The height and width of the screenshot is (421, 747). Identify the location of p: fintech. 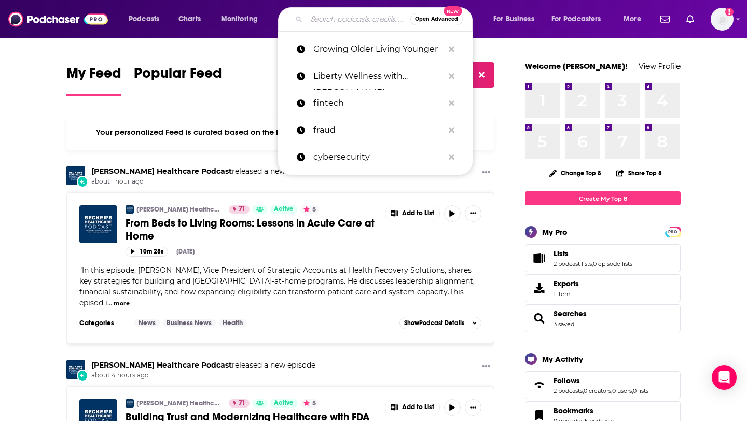
(378, 103).